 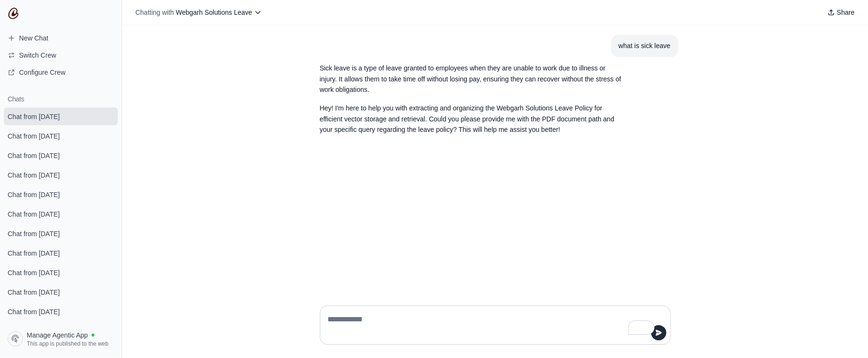 What do you see at coordinates (13, 13) in the screenshot?
I see `img: CrewAI Logo` at bounding box center [13, 13].